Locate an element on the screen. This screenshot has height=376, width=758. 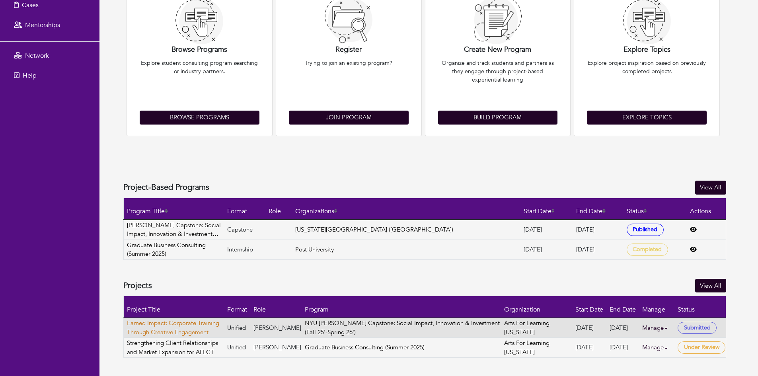
a: Network is located at coordinates (50, 56).